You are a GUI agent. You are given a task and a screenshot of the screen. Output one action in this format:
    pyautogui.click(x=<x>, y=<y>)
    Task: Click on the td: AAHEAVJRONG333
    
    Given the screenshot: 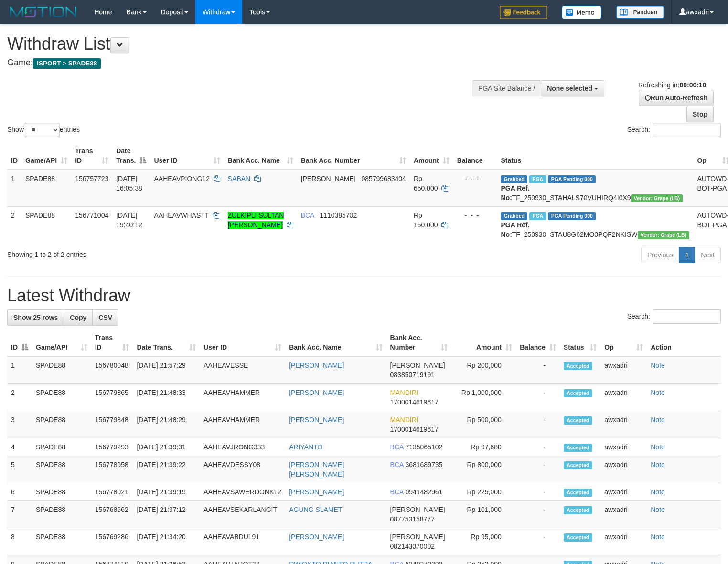 What is the action you would take?
    pyautogui.click(x=242, y=447)
    